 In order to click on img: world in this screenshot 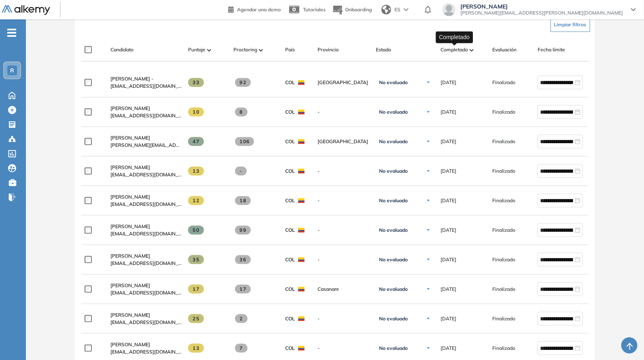, I will do `click(386, 10)`.